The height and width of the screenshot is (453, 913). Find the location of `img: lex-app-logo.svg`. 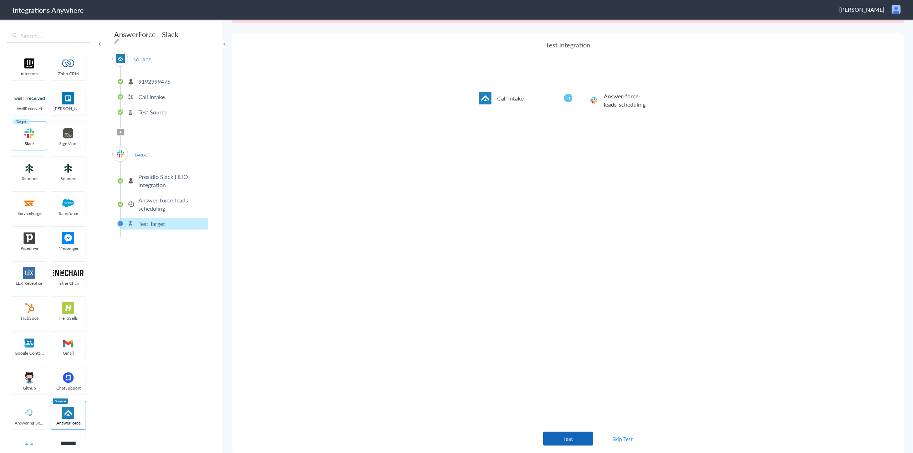

img: lex-app-logo.svg is located at coordinates (29, 273).